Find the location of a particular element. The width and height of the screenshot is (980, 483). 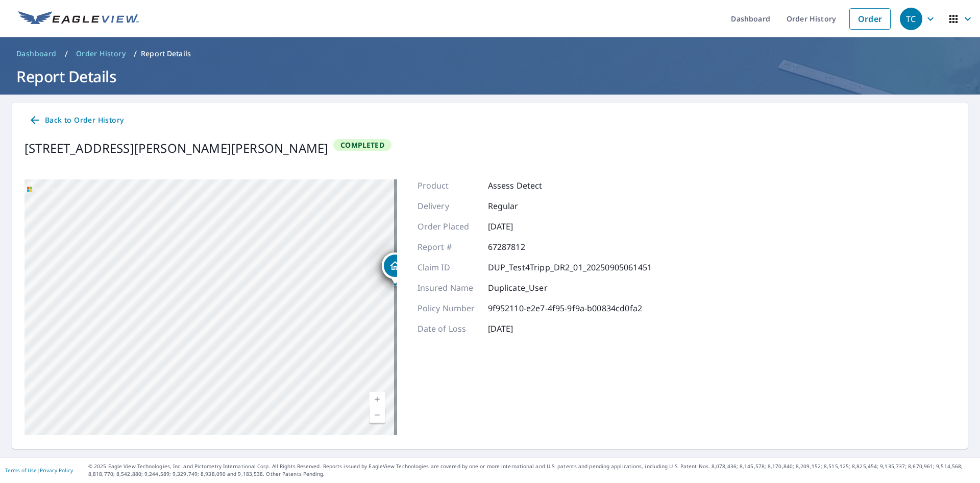

h1: Report Details is located at coordinates (490, 76).